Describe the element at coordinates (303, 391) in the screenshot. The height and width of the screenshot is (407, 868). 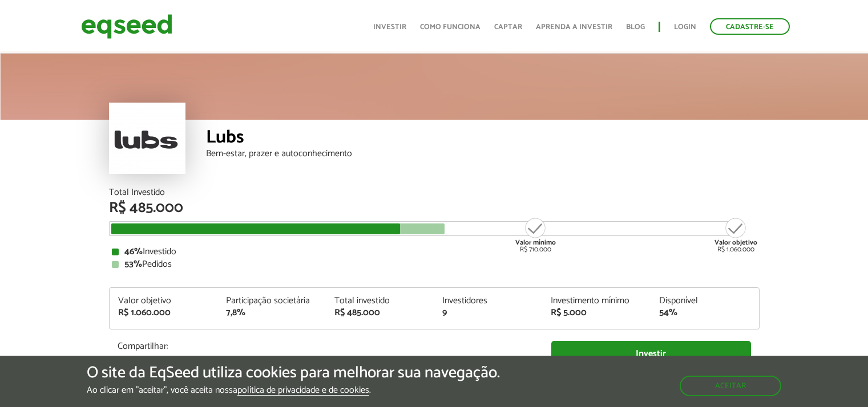
I see `a: política de privacidade e de cookies` at that location.